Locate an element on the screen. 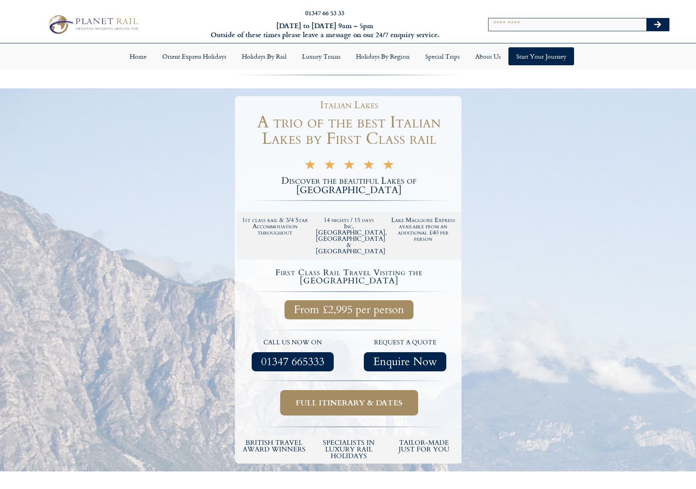 The height and width of the screenshot is (489, 696). a: Full itinerary & dates is located at coordinates (349, 402).